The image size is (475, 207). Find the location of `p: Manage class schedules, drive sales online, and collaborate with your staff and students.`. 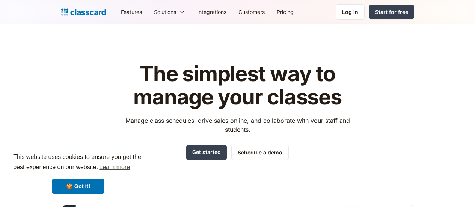

p: Manage class schedules, drive sales online, and collaborate with your staff and students. is located at coordinates (237, 125).